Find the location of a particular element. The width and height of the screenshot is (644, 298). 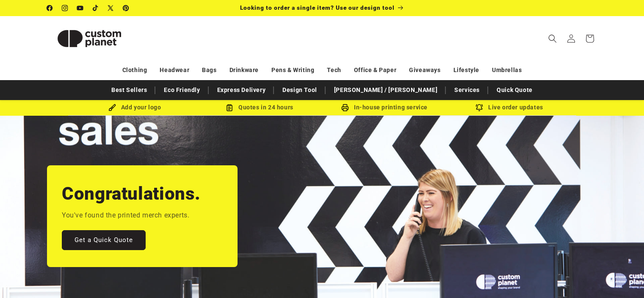

a: Pens & Writing is located at coordinates (292, 70).